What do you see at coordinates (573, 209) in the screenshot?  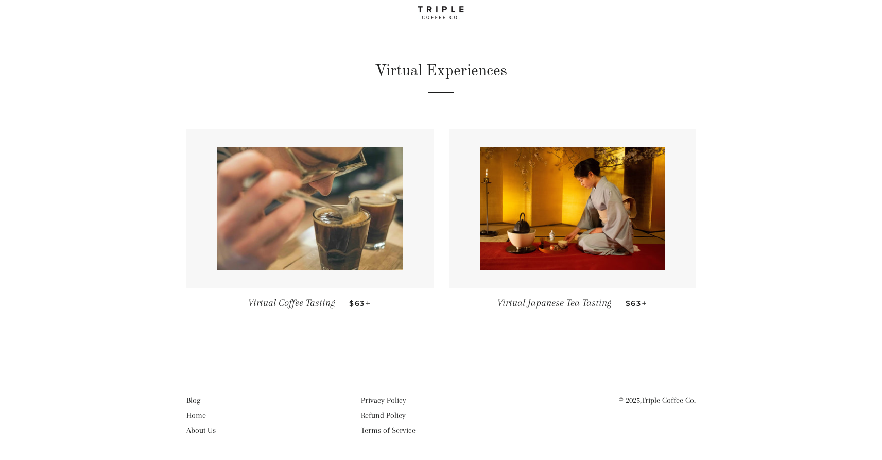 I see `img: Virtual Japanese Tea Tasting-Green Tea-Triple Coffee Co.` at bounding box center [573, 209].